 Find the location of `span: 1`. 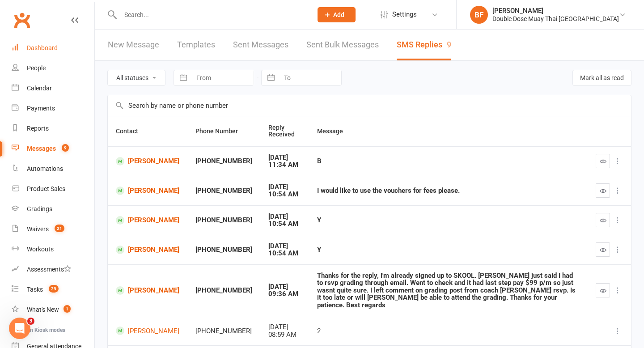

span: 1 is located at coordinates (67, 309).